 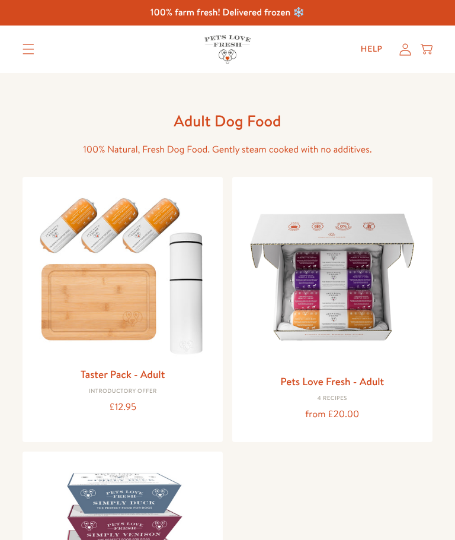 I want to click on img: Pets Love Fresh - Adult, so click(x=333, y=277).